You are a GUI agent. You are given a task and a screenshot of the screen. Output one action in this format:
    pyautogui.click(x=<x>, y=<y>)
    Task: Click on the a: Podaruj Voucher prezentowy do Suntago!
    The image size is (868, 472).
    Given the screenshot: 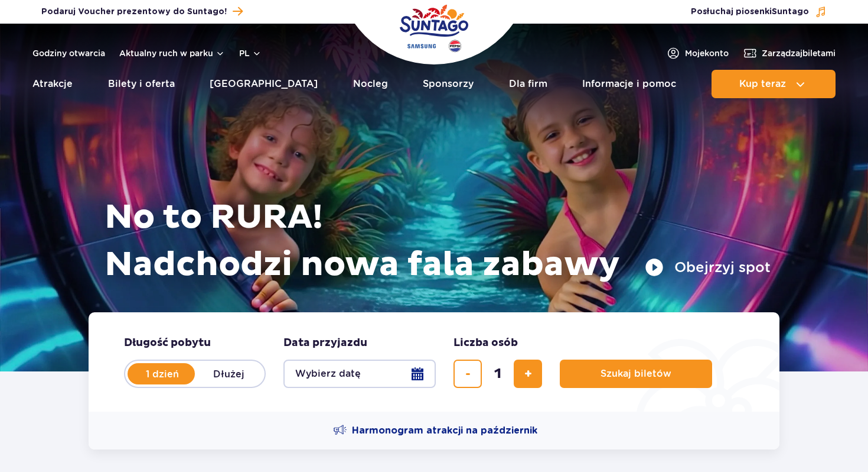 What is the action you would take?
    pyautogui.click(x=142, y=11)
    